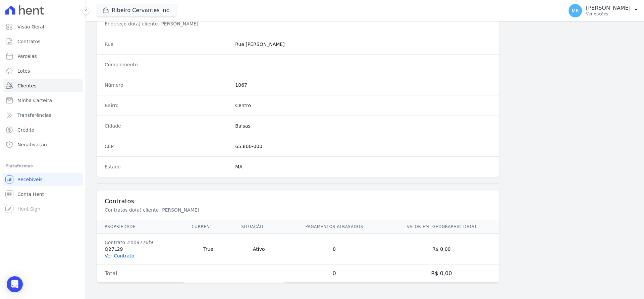 The height and width of the screenshot is (299, 644). What do you see at coordinates (140, 227) in the screenshot?
I see `th: Propriedade` at bounding box center [140, 227].